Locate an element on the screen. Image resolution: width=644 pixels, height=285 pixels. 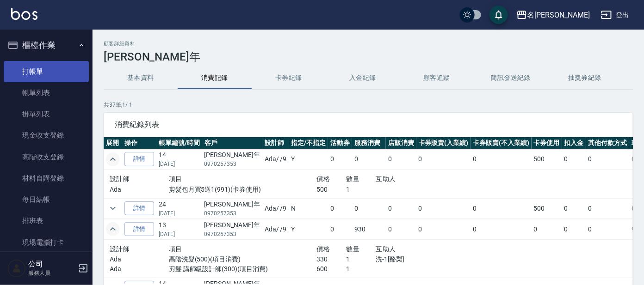
th: 卡券販賣(不入業績) is located at coordinates (501, 143).